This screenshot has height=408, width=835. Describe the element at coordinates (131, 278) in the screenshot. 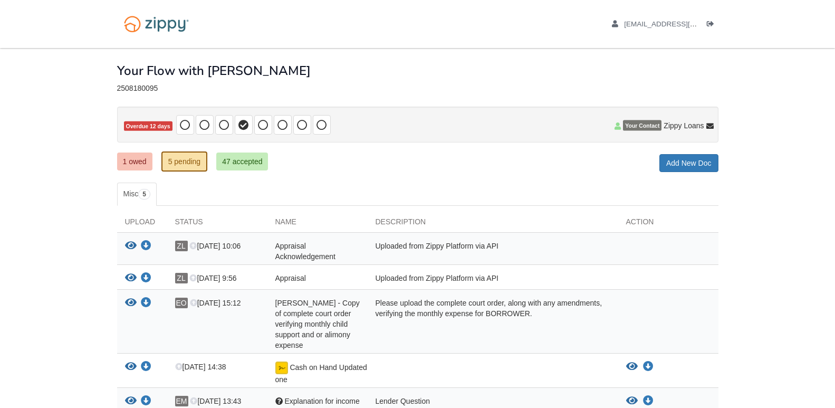

I see `button: View Appraisal` at that location.